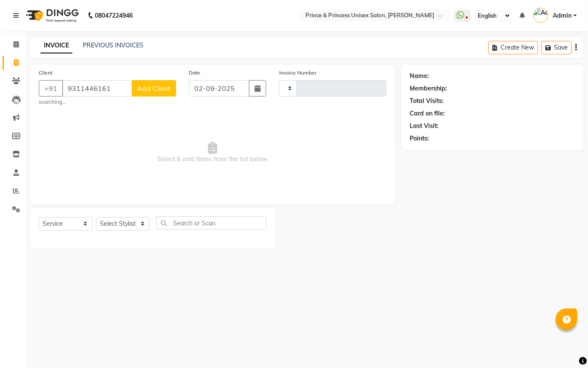 The image size is (588, 368). I want to click on small: searching..., so click(108, 102).